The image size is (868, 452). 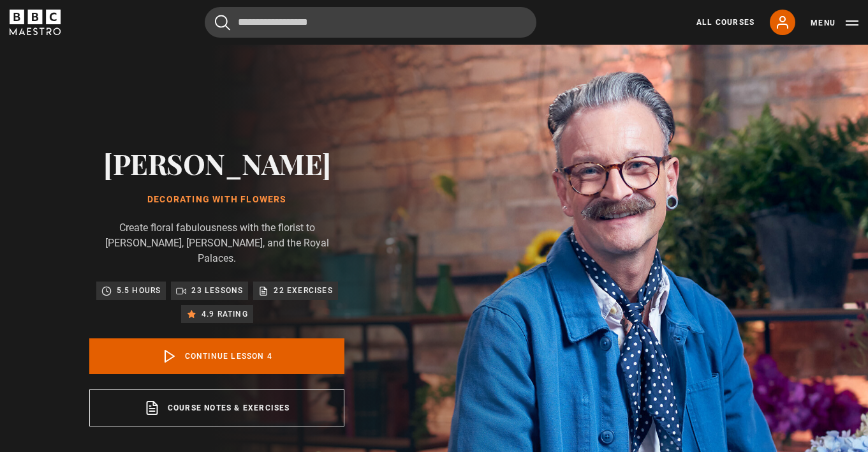 What do you see at coordinates (217, 290) in the screenshot?
I see `p: 23 lessons` at bounding box center [217, 290].